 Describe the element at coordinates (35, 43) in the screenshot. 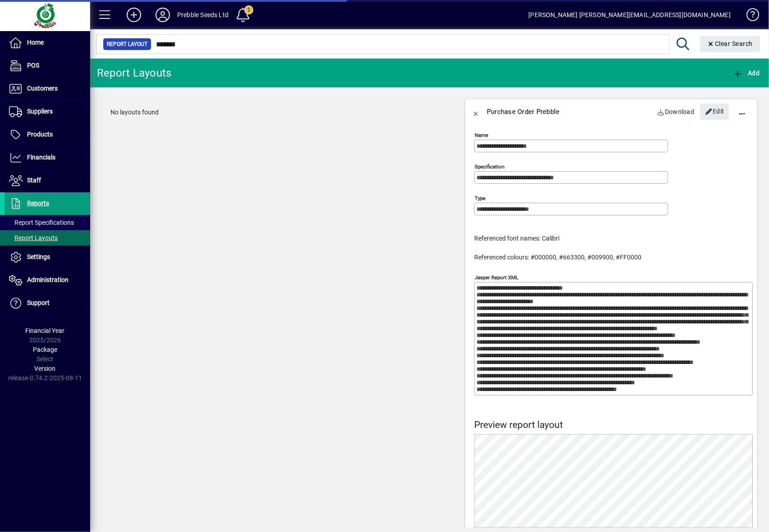

I see `span: Home` at that location.